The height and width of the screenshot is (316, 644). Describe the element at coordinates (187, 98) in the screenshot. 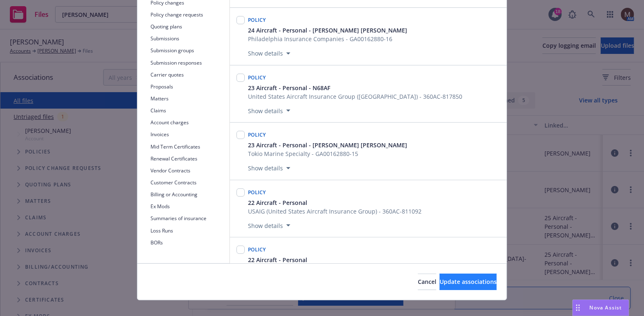

I see `button: Matters` at that location.